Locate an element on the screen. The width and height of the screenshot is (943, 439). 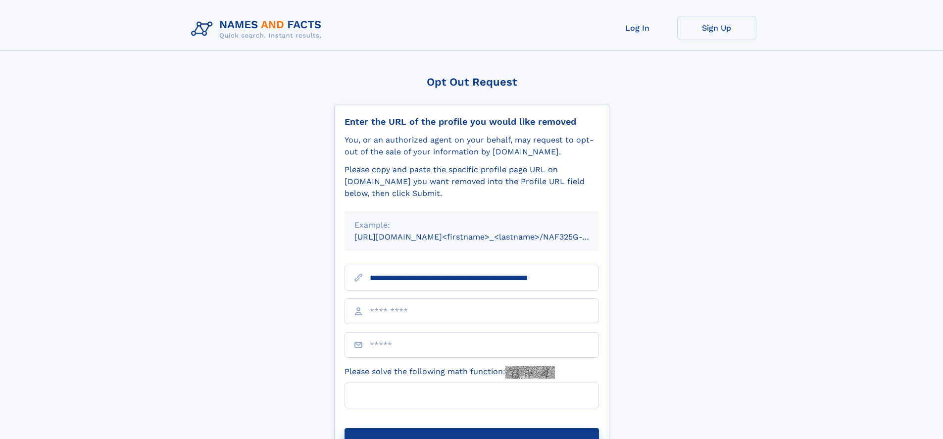
img: Logo Names and Facts is located at coordinates (258, 29).